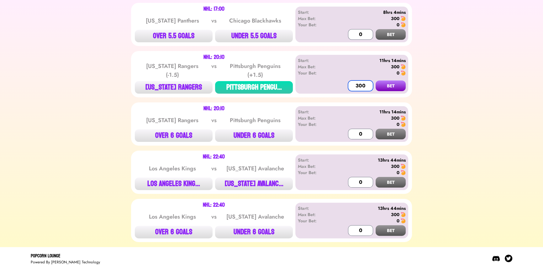 The image size is (543, 269). What do you see at coordinates (255, 71) in the screenshot?
I see `div: Pittsburgh Penguins (+1.5)` at bounding box center [255, 71].